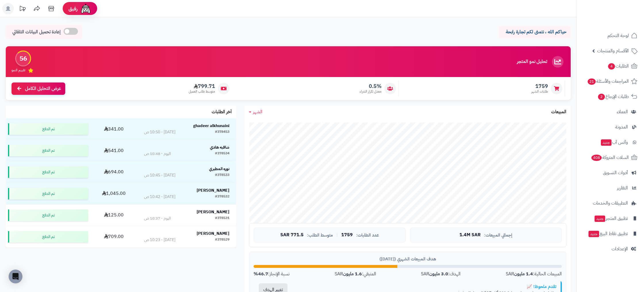 The height and width of the screenshot is (292, 644). Describe the element at coordinates (535, 32) in the screenshot. I see `p: حياكم الله ، نتمنى لكم تجارة رابحة` at that location.